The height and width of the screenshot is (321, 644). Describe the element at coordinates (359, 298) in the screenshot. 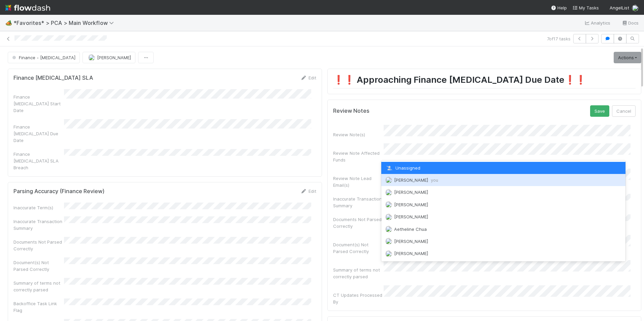

I see `div: CT Updates Processed By` at that location.